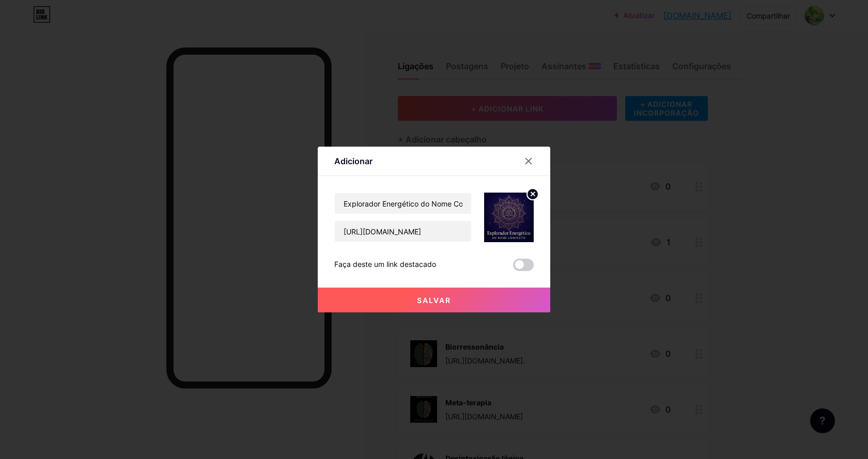 This screenshot has height=459, width=868. What do you see at coordinates (403, 232) in the screenshot?
I see `input: URL` at bounding box center [403, 232].